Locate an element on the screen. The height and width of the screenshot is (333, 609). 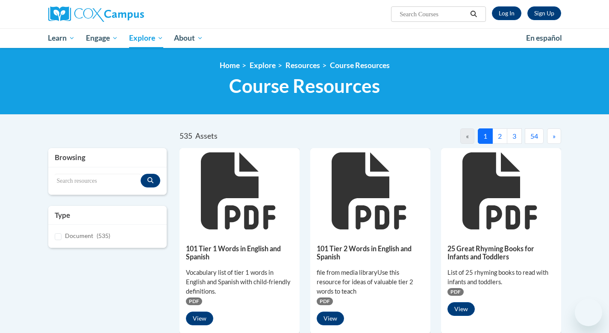
a: Learn is located at coordinates (62, 38).